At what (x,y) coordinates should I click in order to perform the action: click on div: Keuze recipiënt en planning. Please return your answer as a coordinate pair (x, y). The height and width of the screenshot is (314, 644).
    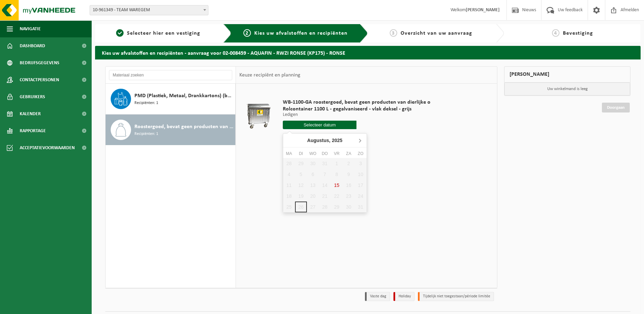
    Looking at the image, I should click on (270, 75).